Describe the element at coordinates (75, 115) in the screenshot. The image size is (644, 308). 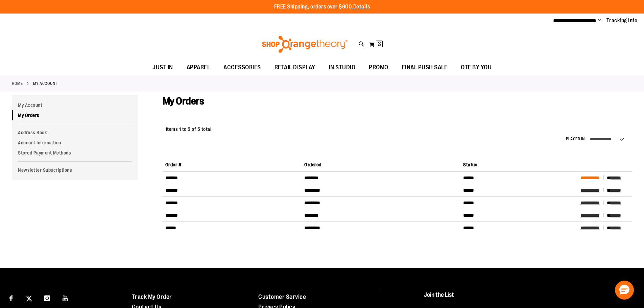
I see `a: My Orders` at that location.